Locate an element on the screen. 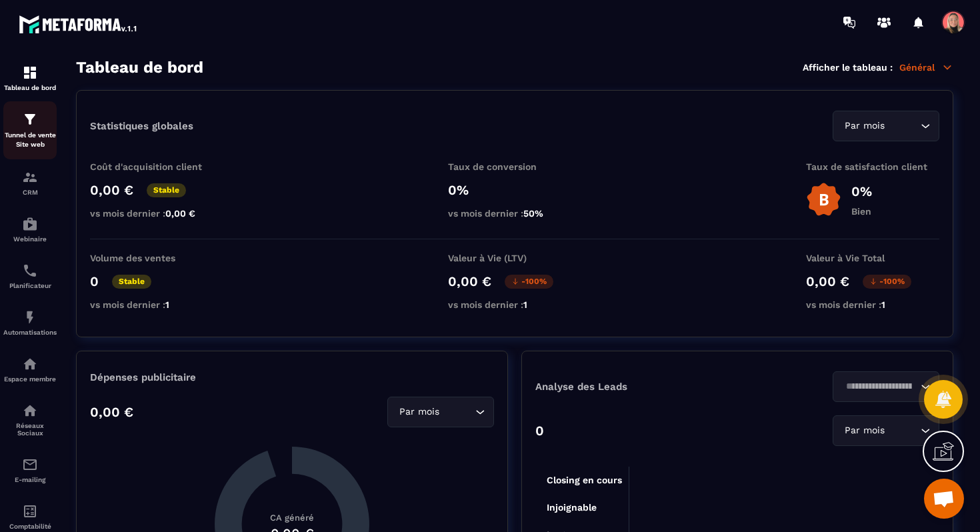 The width and height of the screenshot is (980, 532). tspan: Injoignable is located at coordinates (571, 508).